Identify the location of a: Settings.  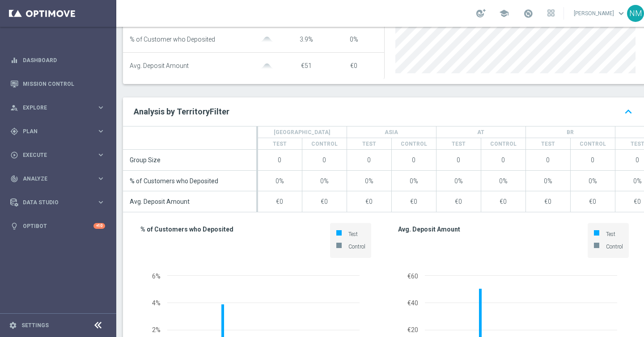
(35, 325).